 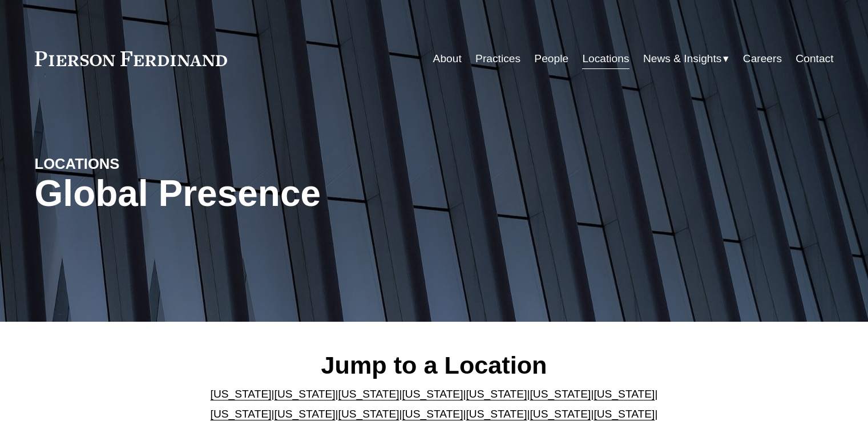 What do you see at coordinates (682, 59) in the screenshot?
I see `span: News & Insights` at bounding box center [682, 59].